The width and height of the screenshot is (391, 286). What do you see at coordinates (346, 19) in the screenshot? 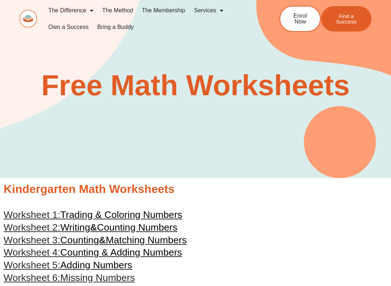
I see `a: Find a Success` at bounding box center [346, 19].